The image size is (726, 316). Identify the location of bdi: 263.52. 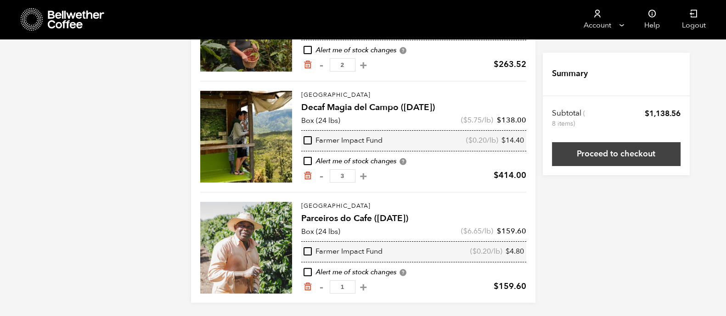
(510, 64).